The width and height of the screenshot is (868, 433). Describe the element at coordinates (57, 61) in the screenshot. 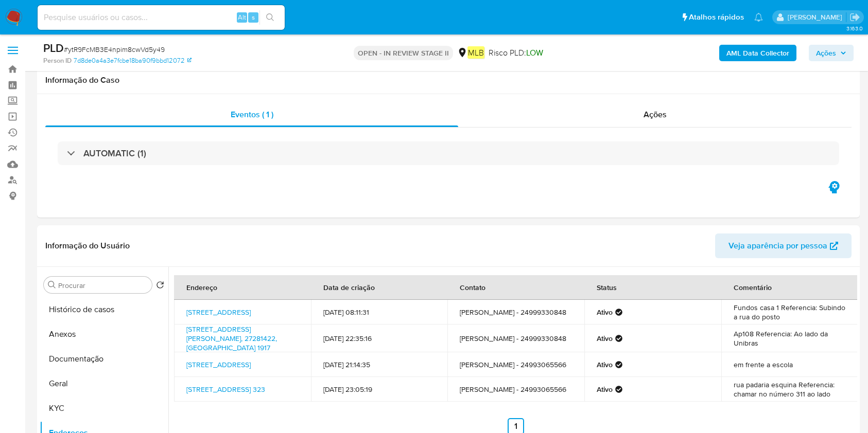

I see `b: Person ID` at that location.